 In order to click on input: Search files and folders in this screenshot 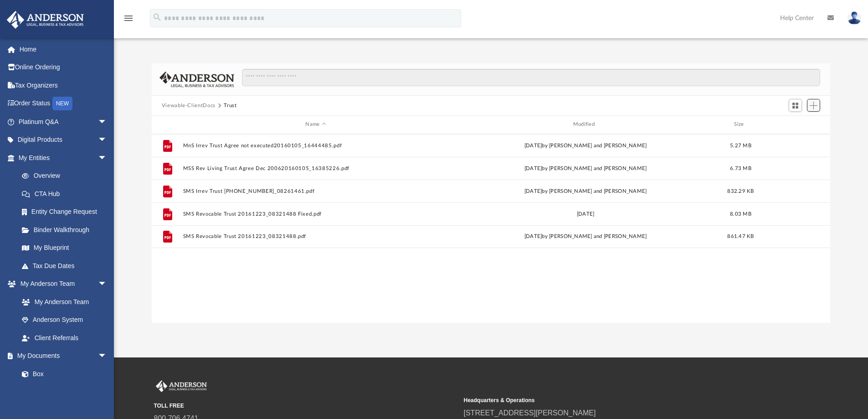, I will do `click(531, 77)`.